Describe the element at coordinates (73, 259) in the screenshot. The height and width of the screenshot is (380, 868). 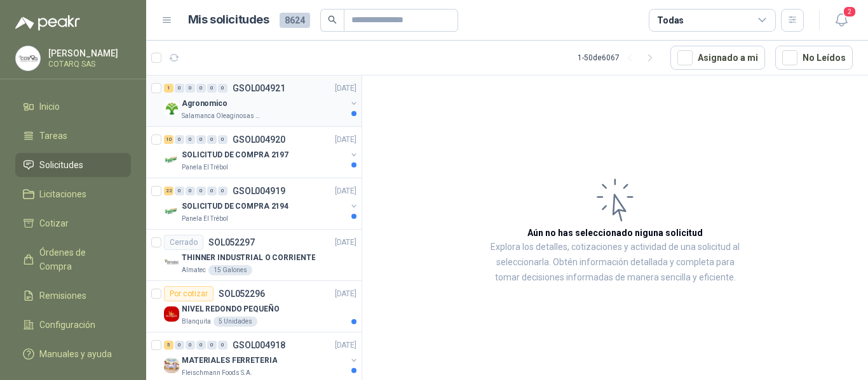
I see `a: Órdenes de Compra` at that location.